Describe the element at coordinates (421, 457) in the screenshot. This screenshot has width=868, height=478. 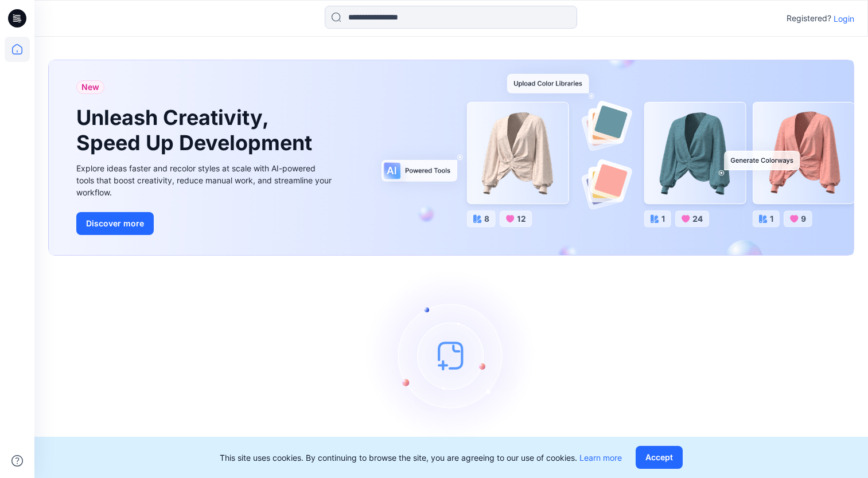
I see `p: This site uses cookies. By continuing to browse the site, you are agreeing to our use of cookies.` at that location.